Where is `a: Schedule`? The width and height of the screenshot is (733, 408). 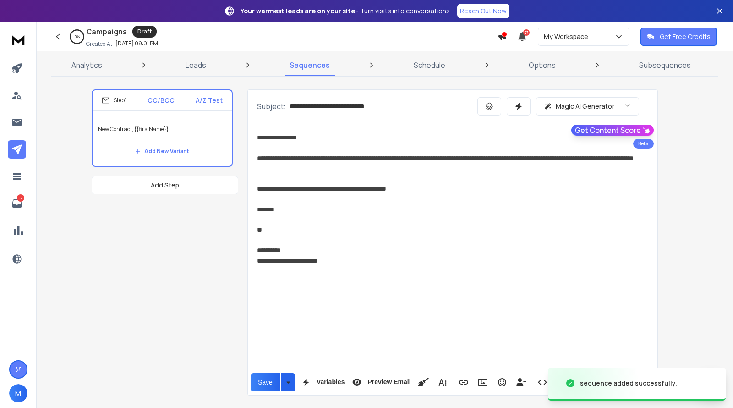 a: Schedule is located at coordinates (429, 65).